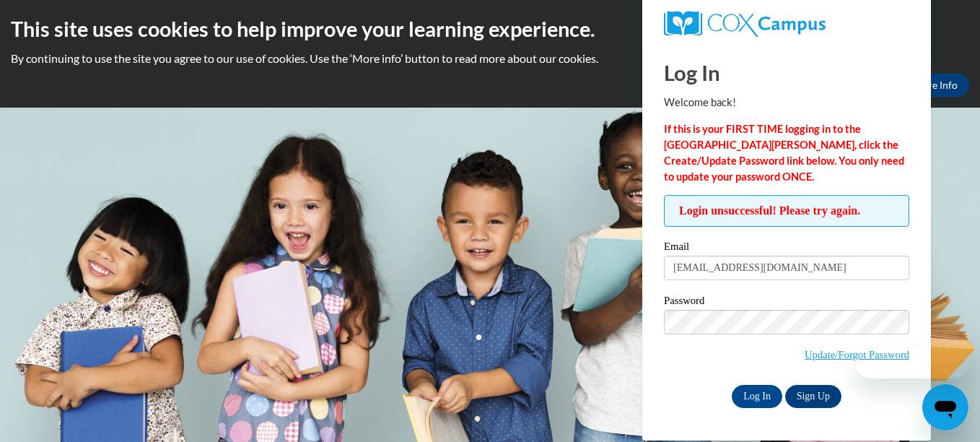 Image resolution: width=980 pixels, height=442 pixels. What do you see at coordinates (490, 58) in the screenshot?
I see `p: By continuing to use the site you agree to our use of cookies. Use the ‘More info’ button to read...` at bounding box center [490, 58].